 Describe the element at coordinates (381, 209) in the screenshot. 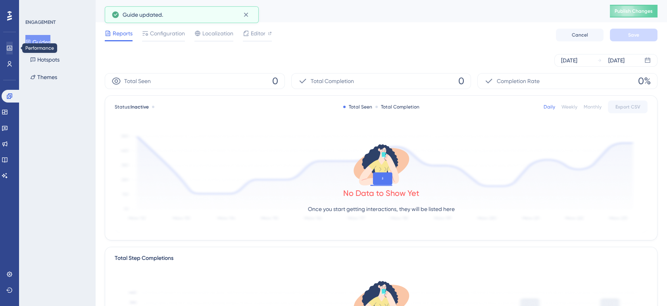

I see `p: Once you start getting interactions, they will be listed here` at that location.